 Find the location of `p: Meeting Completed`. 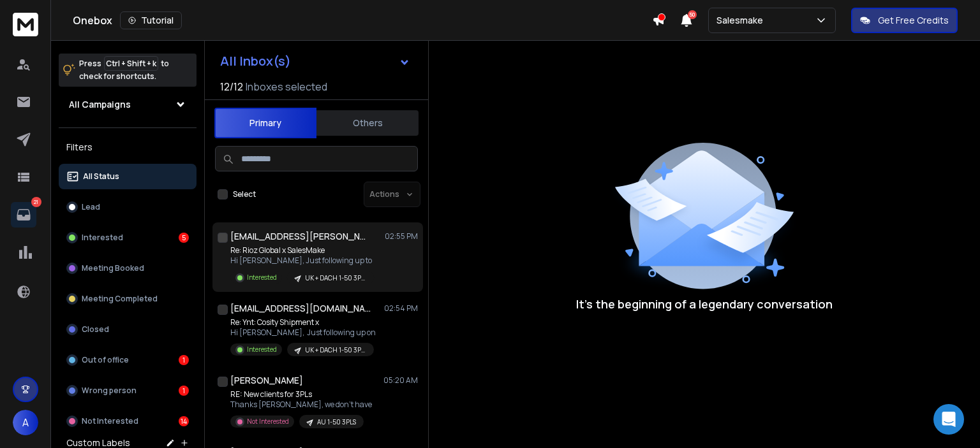

p: Meeting Completed is located at coordinates (120, 299).